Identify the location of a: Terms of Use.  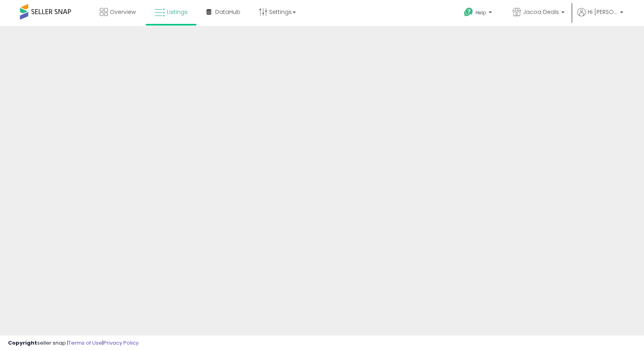
(85, 343).